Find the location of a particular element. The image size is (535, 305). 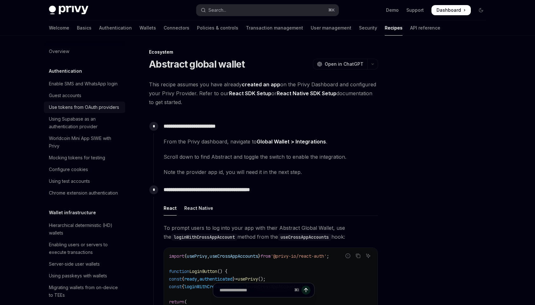

a: API reference is located at coordinates (425, 28).